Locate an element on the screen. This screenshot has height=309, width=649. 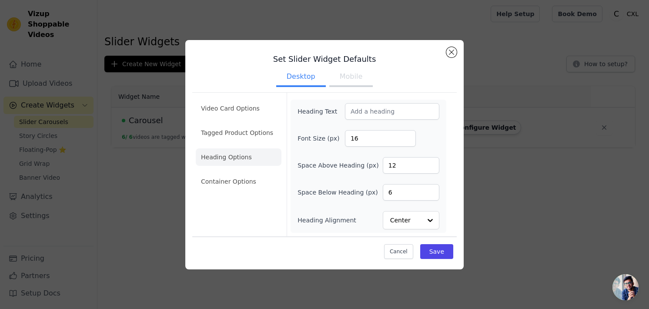
button: Save is located at coordinates (437, 252).